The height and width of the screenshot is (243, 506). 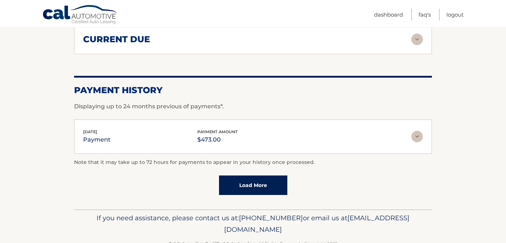 I want to click on h2: Payment History, so click(x=253, y=90).